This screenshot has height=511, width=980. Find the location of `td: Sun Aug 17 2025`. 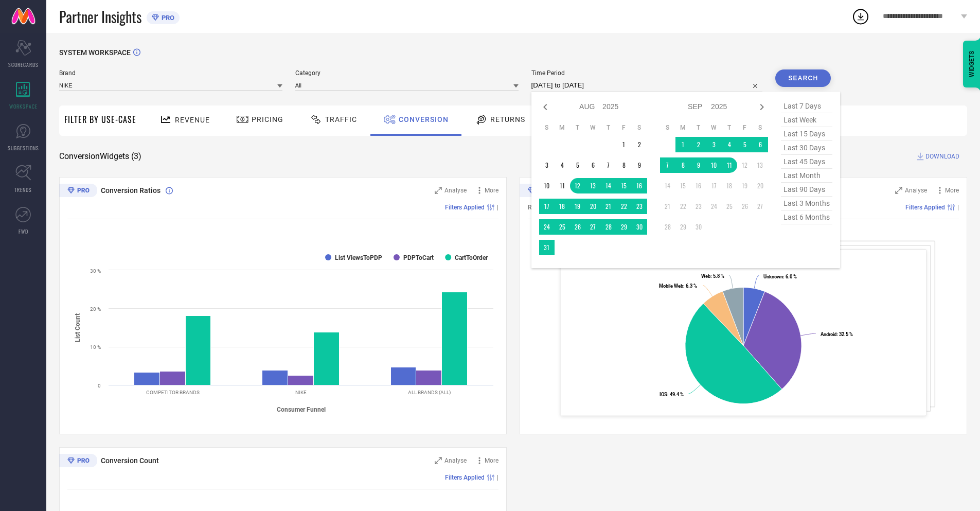

td: Sun Aug 17 2025 is located at coordinates (547, 206).